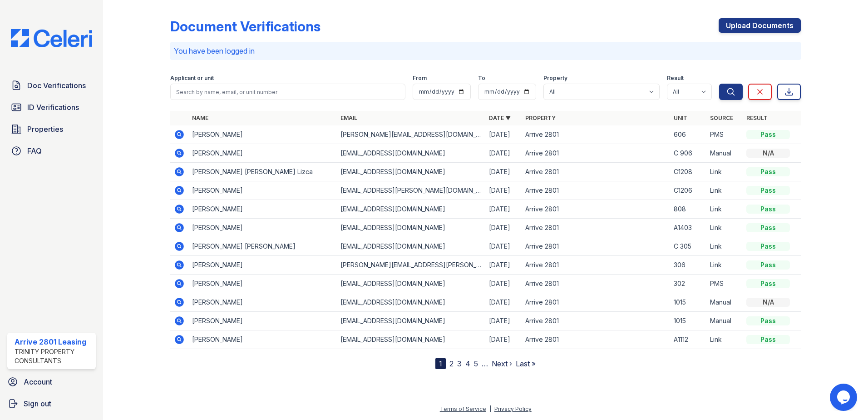  What do you see at coordinates (45, 129) in the screenshot?
I see `span: Properties` at bounding box center [45, 129].